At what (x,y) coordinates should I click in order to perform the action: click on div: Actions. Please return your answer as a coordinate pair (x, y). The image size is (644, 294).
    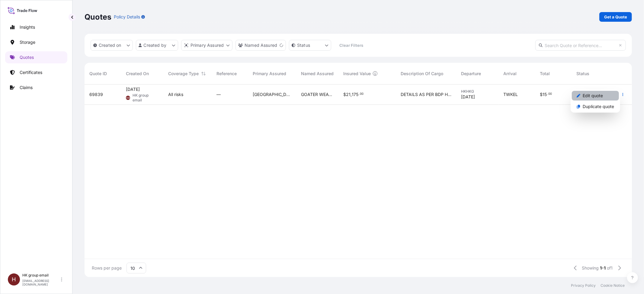
    Looking at the image, I should click on (595, 101).